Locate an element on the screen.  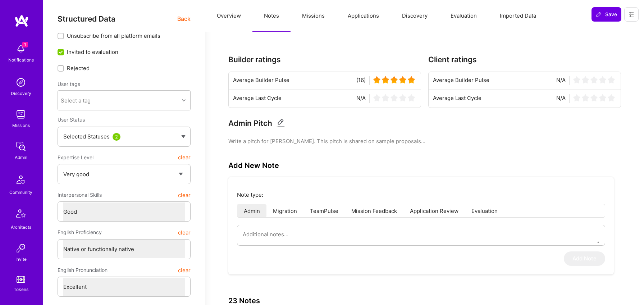
span: Save is located at coordinates (606, 14).